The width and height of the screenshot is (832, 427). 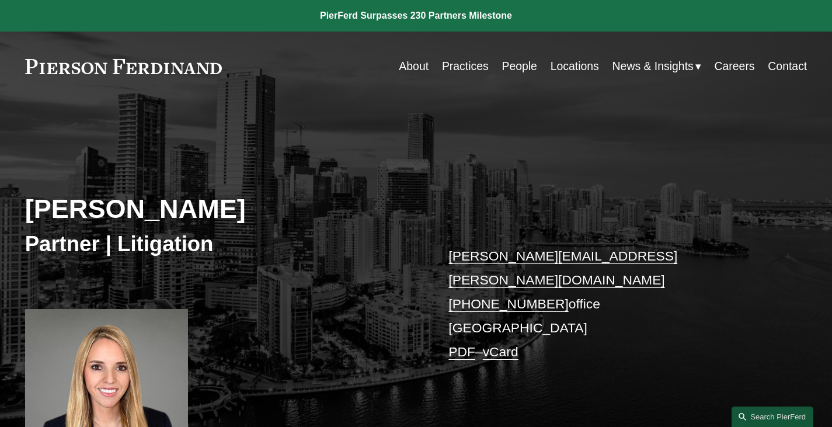 I want to click on a: Practices, so click(x=466, y=66).